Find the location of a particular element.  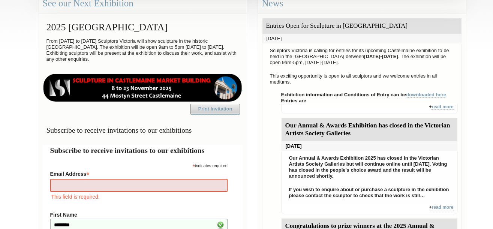

h2: Subscribe to receive invitations to our exhibitions is located at coordinates (142, 150).